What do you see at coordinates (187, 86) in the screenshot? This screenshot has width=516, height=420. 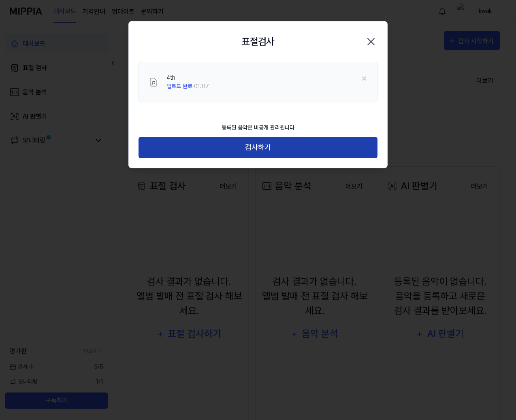 I see `div: · 01:07` at bounding box center [187, 86].